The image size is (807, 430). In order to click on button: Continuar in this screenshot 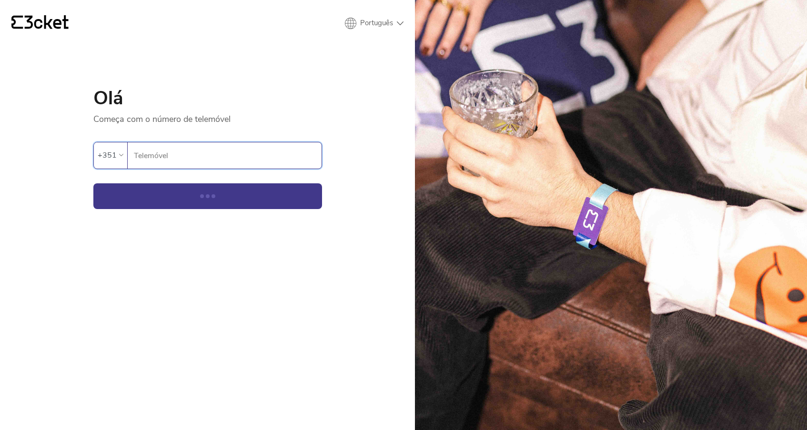, I will do `click(208, 196)`.